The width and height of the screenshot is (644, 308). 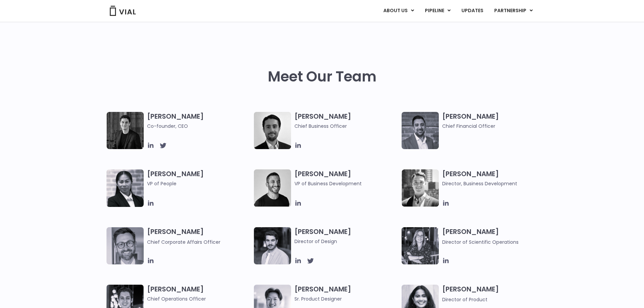 I want to click on span: VP of People, so click(x=199, y=183).